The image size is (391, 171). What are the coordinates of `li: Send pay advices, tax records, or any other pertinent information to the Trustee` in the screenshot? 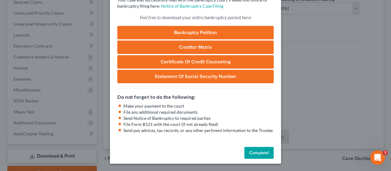 It's located at (198, 131).